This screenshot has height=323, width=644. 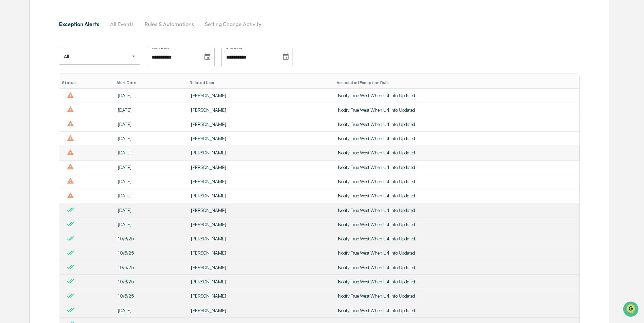 What do you see at coordinates (12, 58) in the screenshot?
I see `img: 1746055101610-c473b297-6a78-478c-a979-82029cc54cd1` at bounding box center [12, 58].